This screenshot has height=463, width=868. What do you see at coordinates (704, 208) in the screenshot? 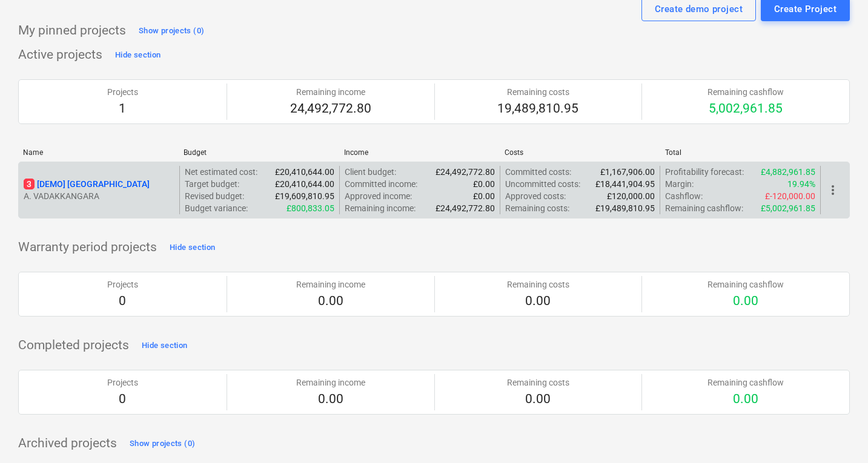
I see `p: Remaining cashflow :` at bounding box center [704, 208].